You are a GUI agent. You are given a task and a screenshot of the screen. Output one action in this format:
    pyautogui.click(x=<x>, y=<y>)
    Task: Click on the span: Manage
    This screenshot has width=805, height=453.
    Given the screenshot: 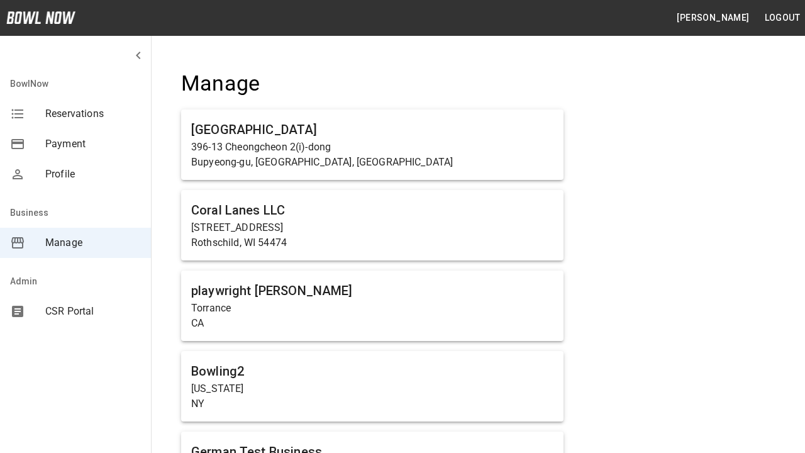 What is the action you would take?
    pyautogui.click(x=93, y=243)
    